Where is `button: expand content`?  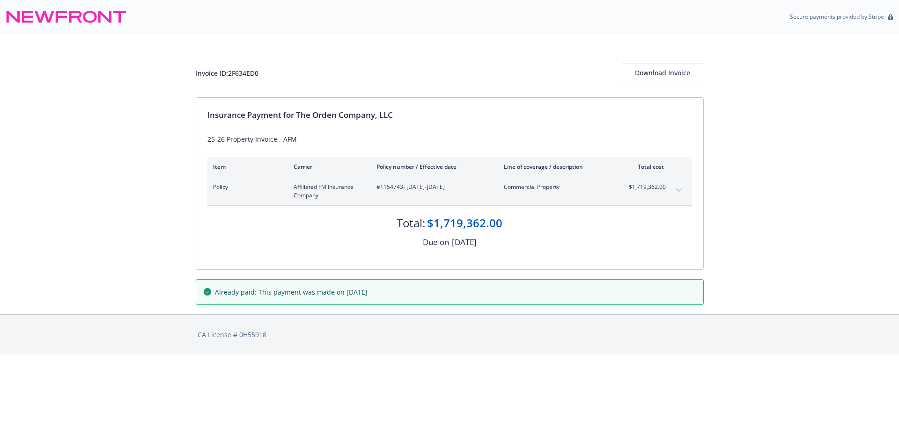 button: expand content is located at coordinates (679, 190).